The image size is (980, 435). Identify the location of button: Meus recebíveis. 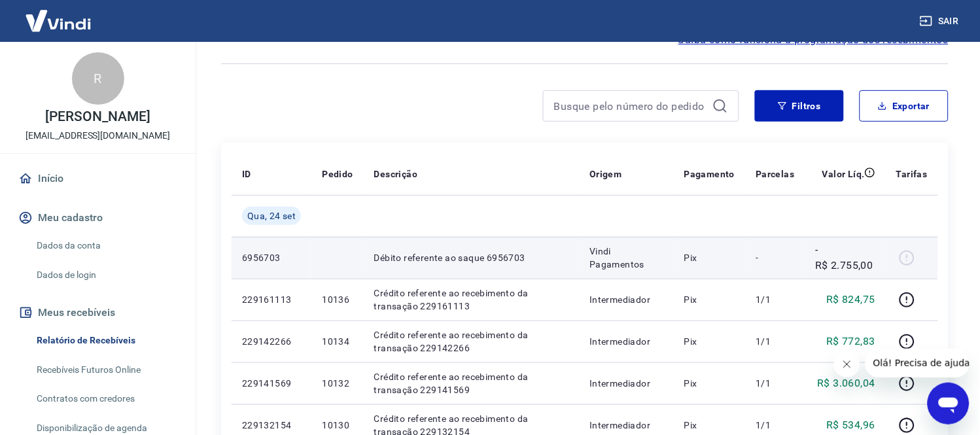
(97, 313).